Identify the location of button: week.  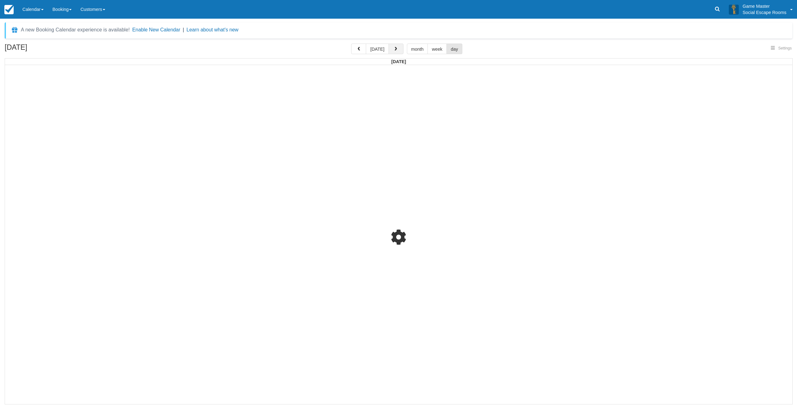
(437, 49).